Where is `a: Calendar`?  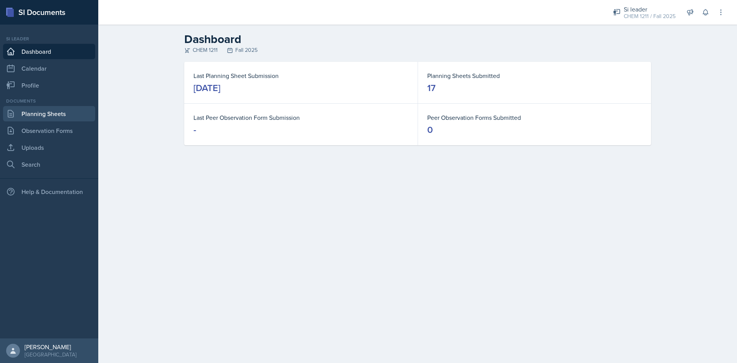
a: Calendar is located at coordinates (49, 68).